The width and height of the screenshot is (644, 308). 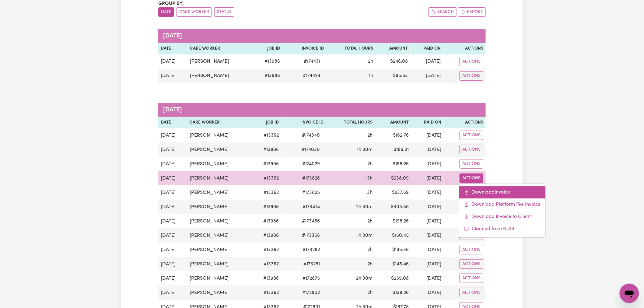 What do you see at coordinates (310, 149) in the screenshot?
I see `span: # 174030` at bounding box center [310, 149].